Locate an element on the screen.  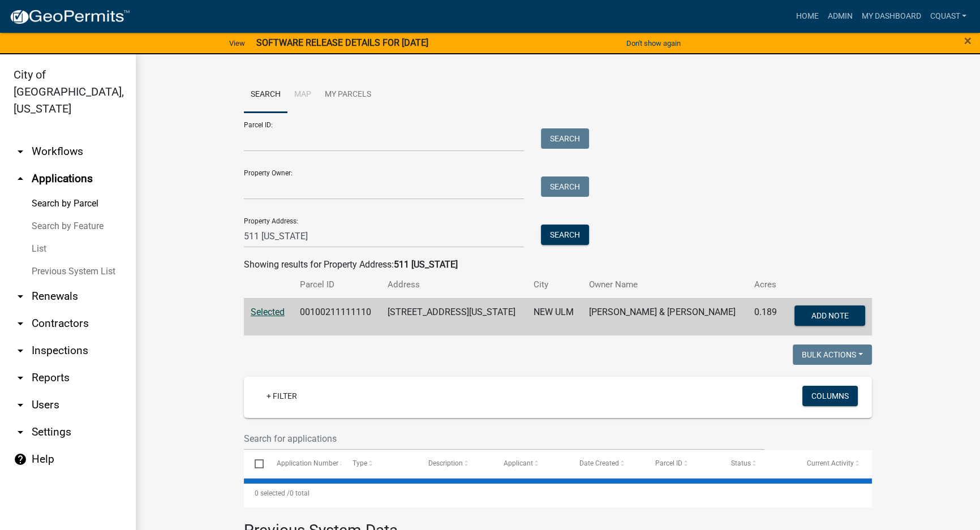
span: Selected is located at coordinates (268, 311).